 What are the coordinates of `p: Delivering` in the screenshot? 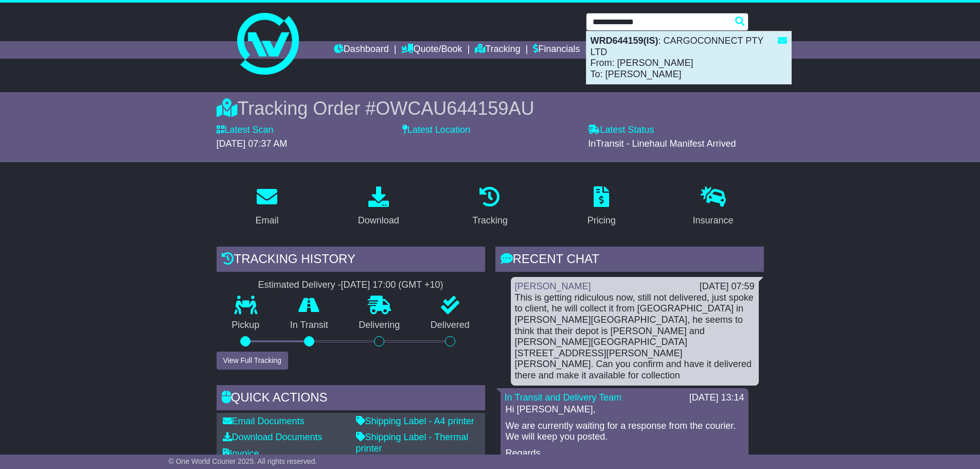 It's located at (380, 325).